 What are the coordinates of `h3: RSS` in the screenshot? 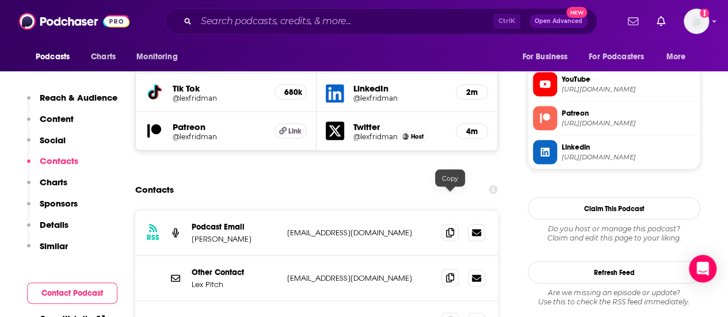 It's located at (153, 238).